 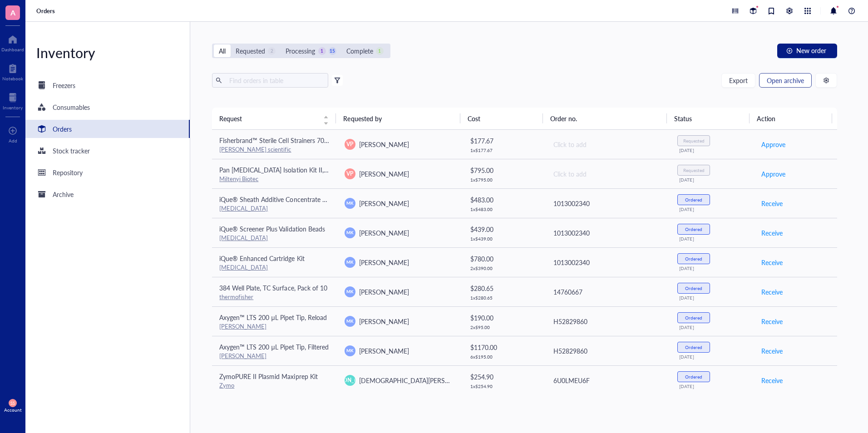 I want to click on div: segmented control, so click(x=301, y=51).